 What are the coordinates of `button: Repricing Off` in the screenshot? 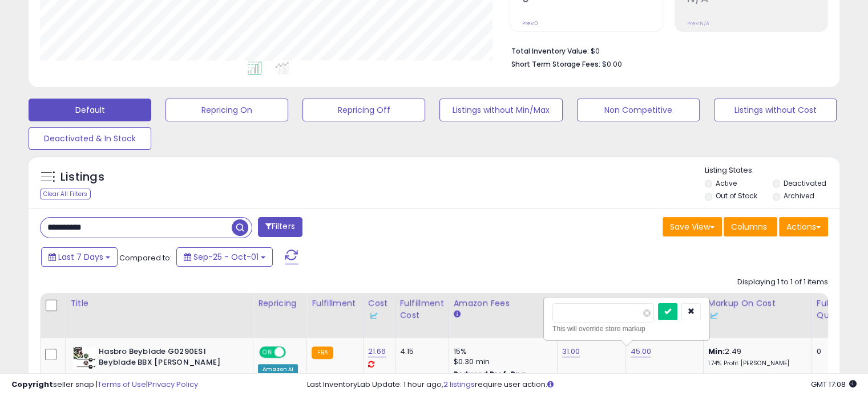 It's located at (364, 110).